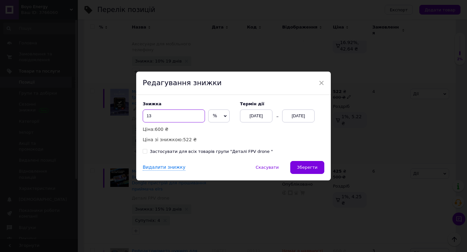 The width and height of the screenshot is (467, 252). I want to click on p: Ціна зі знижкою:, so click(188, 140).